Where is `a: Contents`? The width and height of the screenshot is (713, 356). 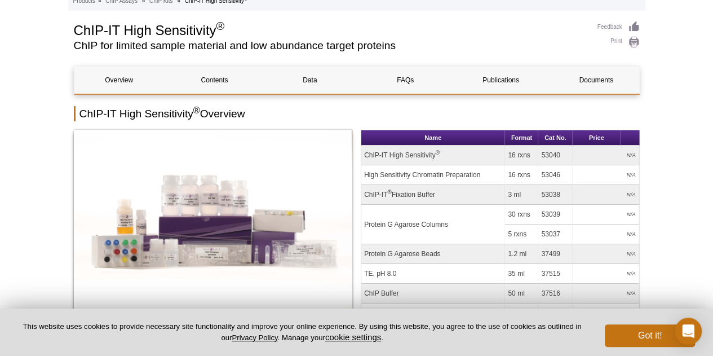 a: Contents is located at coordinates (214, 80).